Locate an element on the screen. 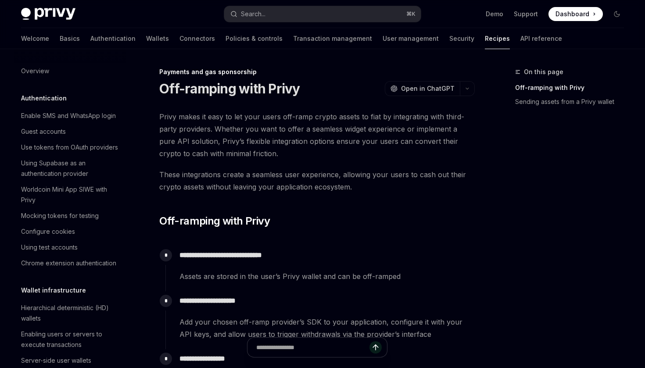 This screenshot has height=368, width=645. span: Open in ChatGPT is located at coordinates (428, 89).